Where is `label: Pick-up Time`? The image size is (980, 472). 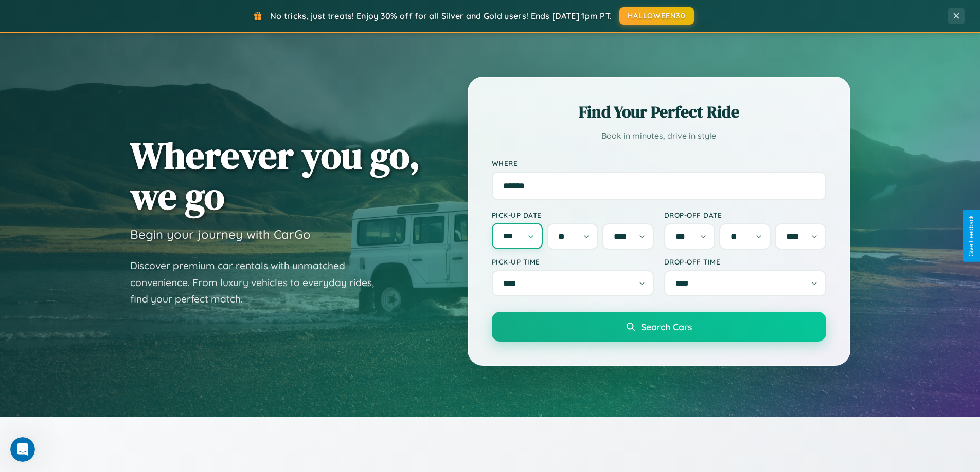
label: Pick-up Time is located at coordinates (572, 262).